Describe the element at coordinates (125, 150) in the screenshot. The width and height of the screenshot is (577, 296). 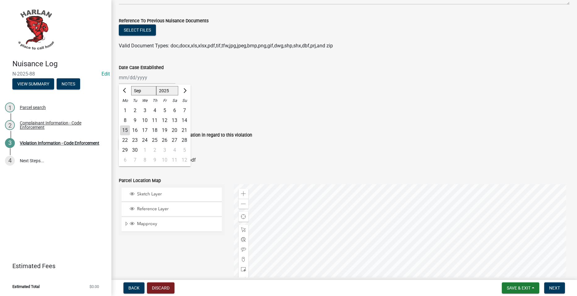
I see `div: 29` at that location.